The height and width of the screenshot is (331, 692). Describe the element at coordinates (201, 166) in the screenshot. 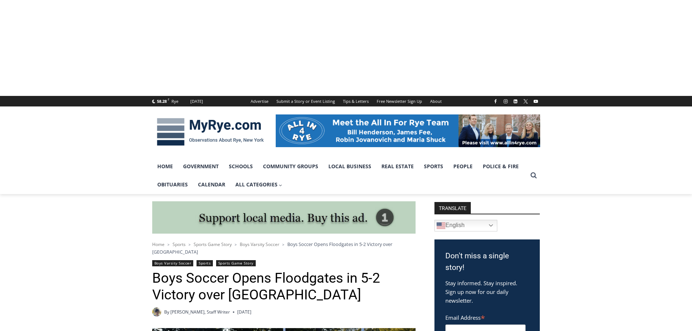

I see `a: Government` at that location.